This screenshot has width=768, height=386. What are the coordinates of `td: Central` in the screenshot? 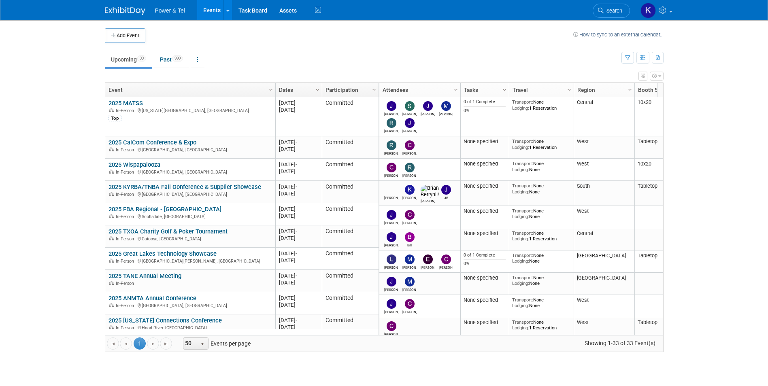 It's located at (604, 239).